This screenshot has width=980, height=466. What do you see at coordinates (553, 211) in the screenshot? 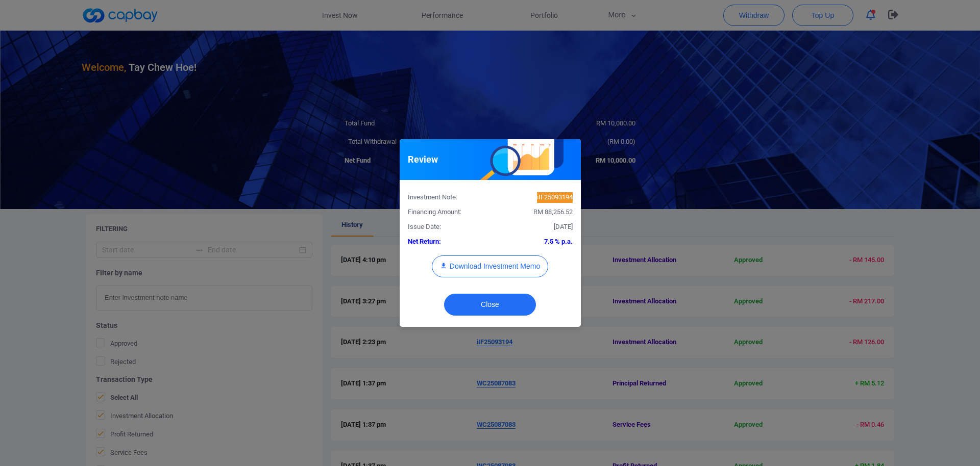
I see `span: RM 88,256.52` at bounding box center [553, 211].